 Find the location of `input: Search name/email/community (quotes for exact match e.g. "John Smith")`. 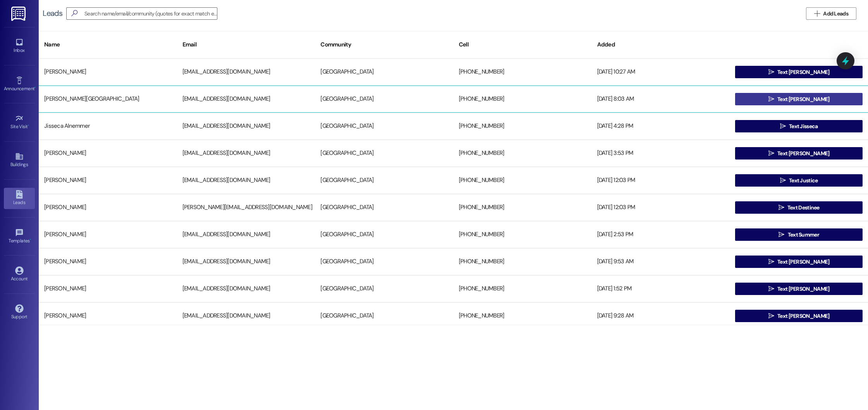

input: Search name/email/community (quotes for exact match e.g. "John Smith") is located at coordinates (151, 14).